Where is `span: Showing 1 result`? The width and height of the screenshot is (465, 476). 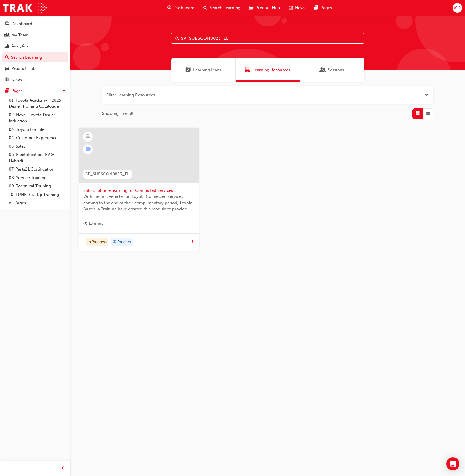 span: Showing 1 result is located at coordinates (118, 114).